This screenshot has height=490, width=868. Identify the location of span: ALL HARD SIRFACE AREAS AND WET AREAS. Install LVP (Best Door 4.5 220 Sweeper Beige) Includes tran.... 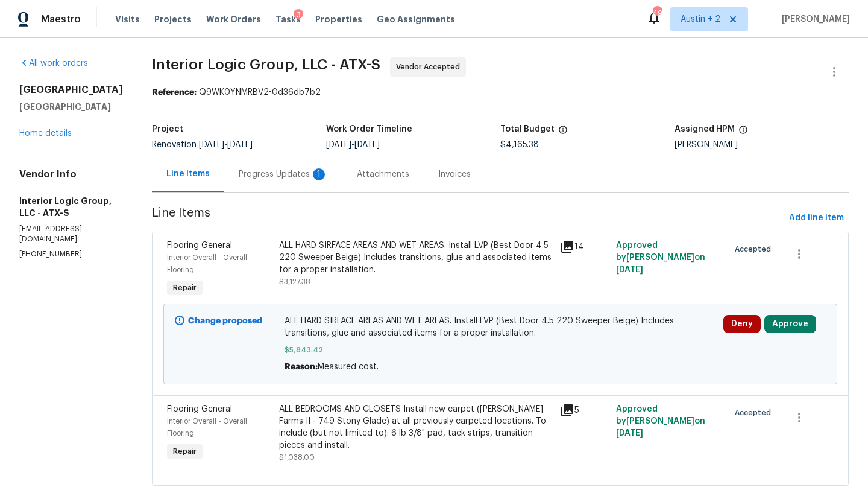
(500, 327).